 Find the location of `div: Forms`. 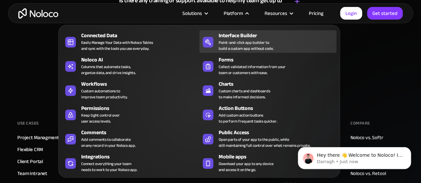

div: Forms is located at coordinates (279, 60).